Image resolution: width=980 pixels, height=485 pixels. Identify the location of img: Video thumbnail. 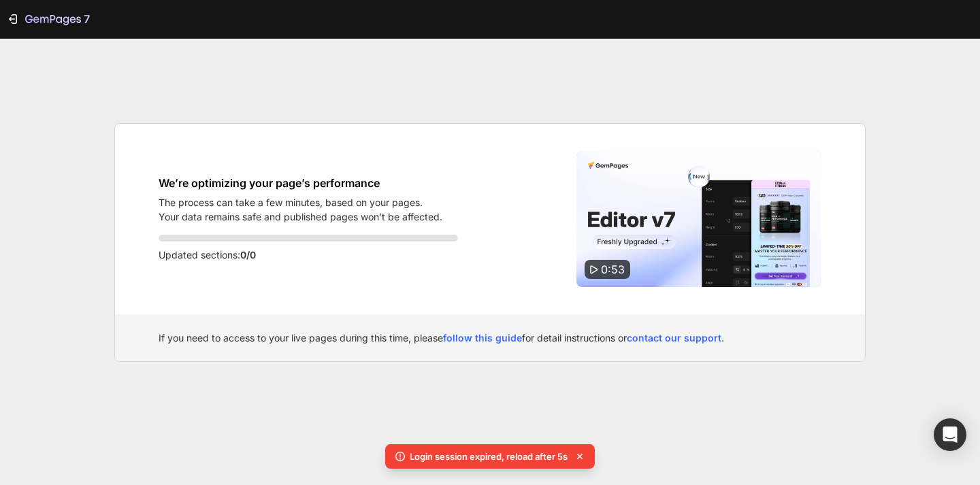
(699, 219).